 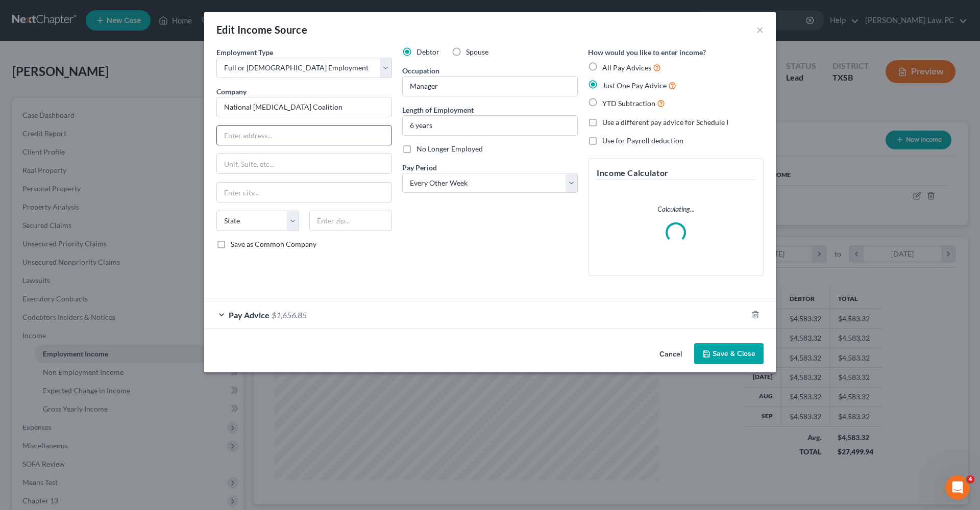 I want to click on span: Just One Pay Advice, so click(x=634, y=85).